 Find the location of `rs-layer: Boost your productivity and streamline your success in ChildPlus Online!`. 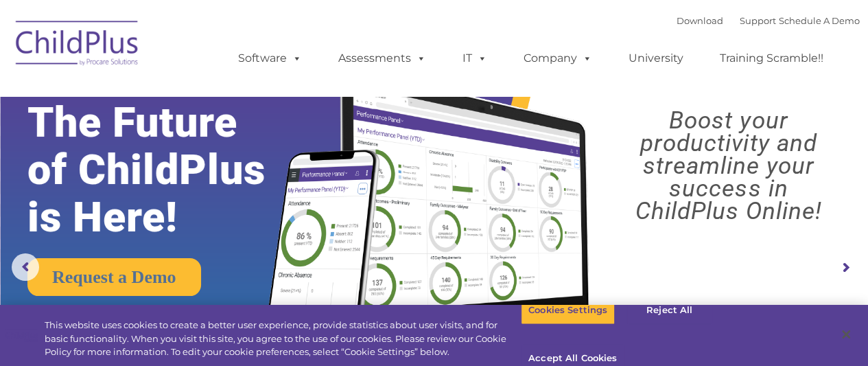

rs-layer: Boost your productivity and streamline your success in ChildPlus Online! is located at coordinates (727, 166).